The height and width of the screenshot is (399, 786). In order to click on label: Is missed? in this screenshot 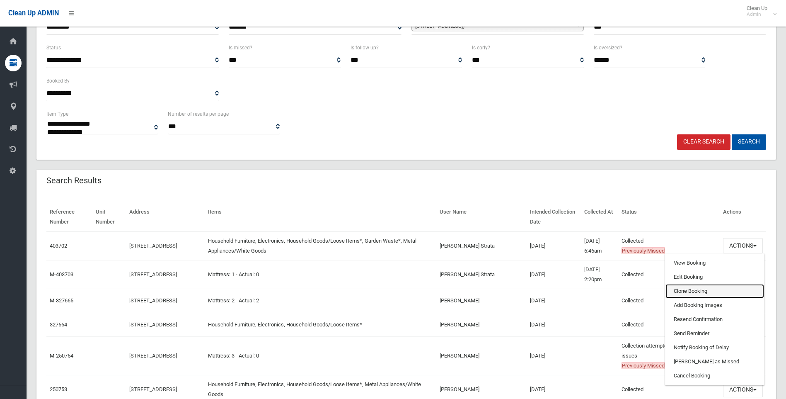, I will do `click(240, 48)`.